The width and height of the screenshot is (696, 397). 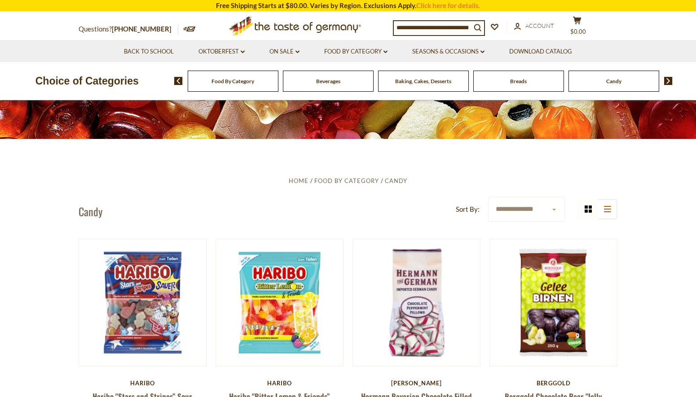 What do you see at coordinates (299, 181) in the screenshot?
I see `a: Home` at bounding box center [299, 181].